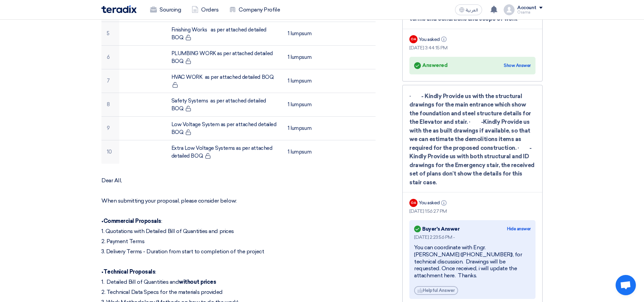  I want to click on p: 1. Quotations with Detailed Bill of Quantities and prices, so click(239, 232).